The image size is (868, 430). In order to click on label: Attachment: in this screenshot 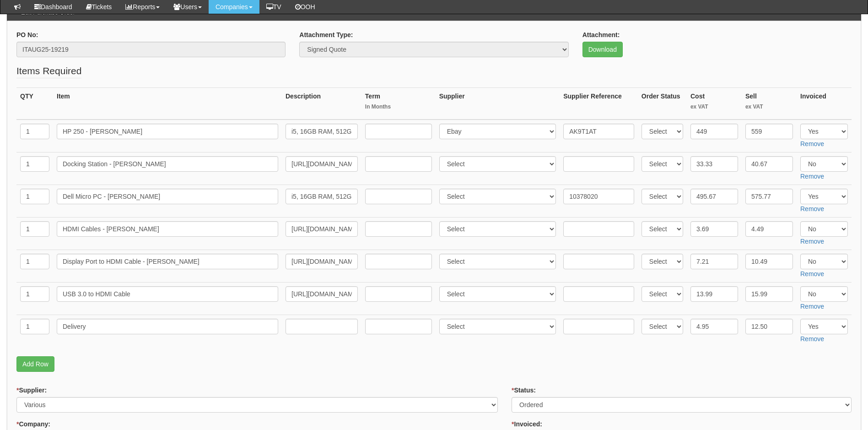, I will do `click(602, 35)`.